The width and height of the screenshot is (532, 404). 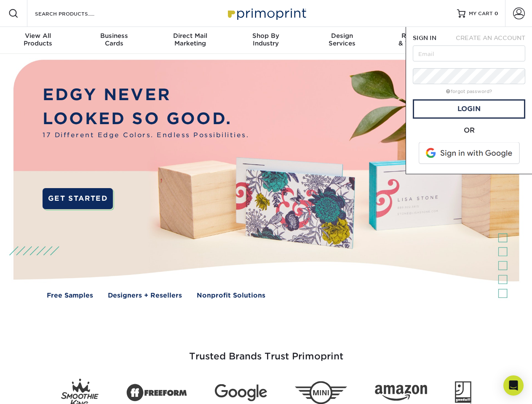 I want to click on div: Services, so click(x=342, y=39).